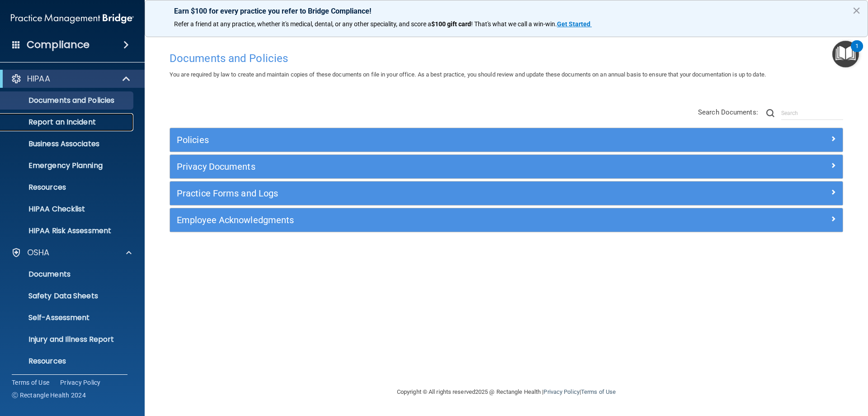  I want to click on p: Earn $100 for every practice you refer to Bridge Compliance!, so click(507, 11).